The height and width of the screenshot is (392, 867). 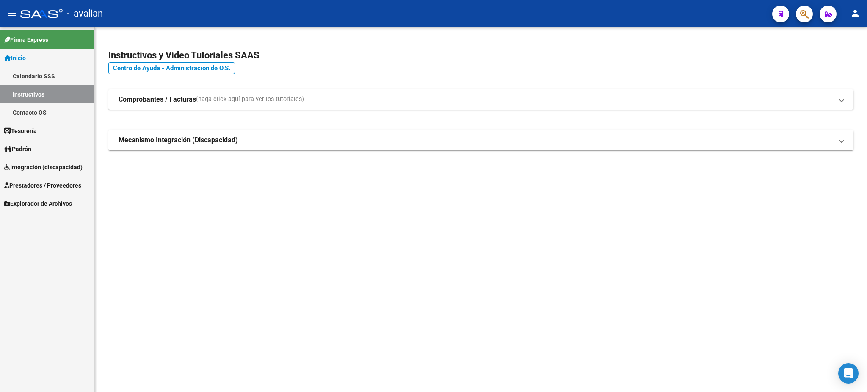 What do you see at coordinates (18, 149) in the screenshot?
I see `span: Padrón` at bounding box center [18, 149].